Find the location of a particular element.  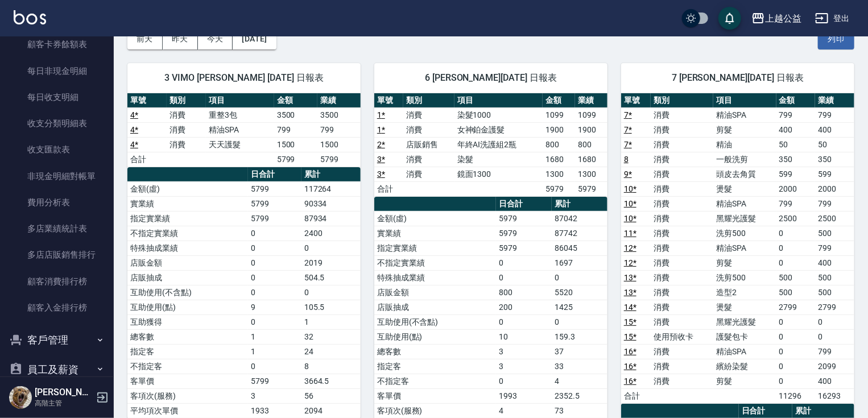

td: 87934 is located at coordinates (331, 218).